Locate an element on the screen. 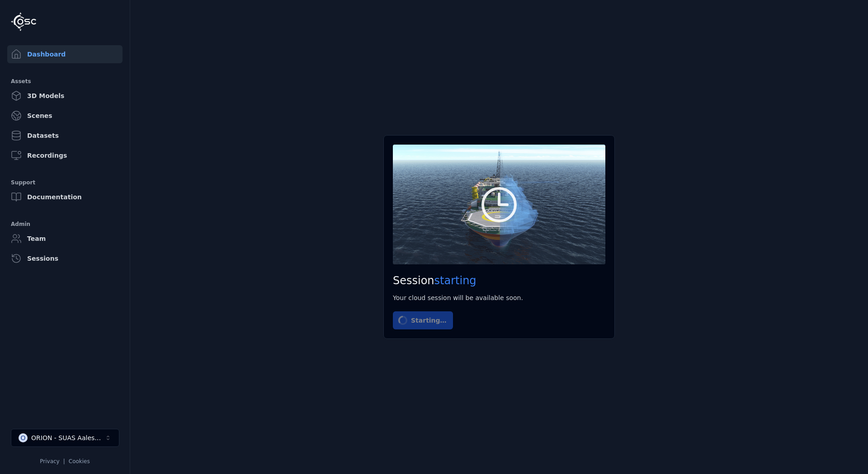  a: Team is located at coordinates (65, 238).